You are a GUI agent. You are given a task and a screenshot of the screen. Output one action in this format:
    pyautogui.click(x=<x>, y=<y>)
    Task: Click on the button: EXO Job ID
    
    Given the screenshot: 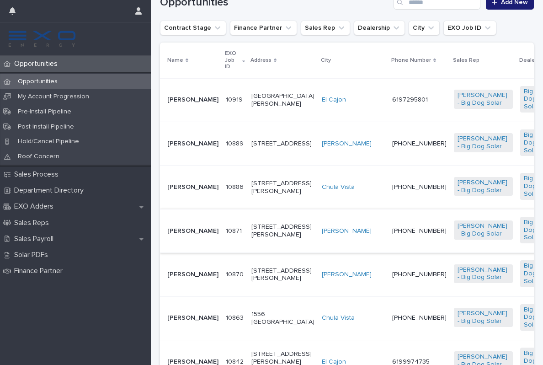 What is the action you would take?
    pyautogui.click(x=470, y=28)
    